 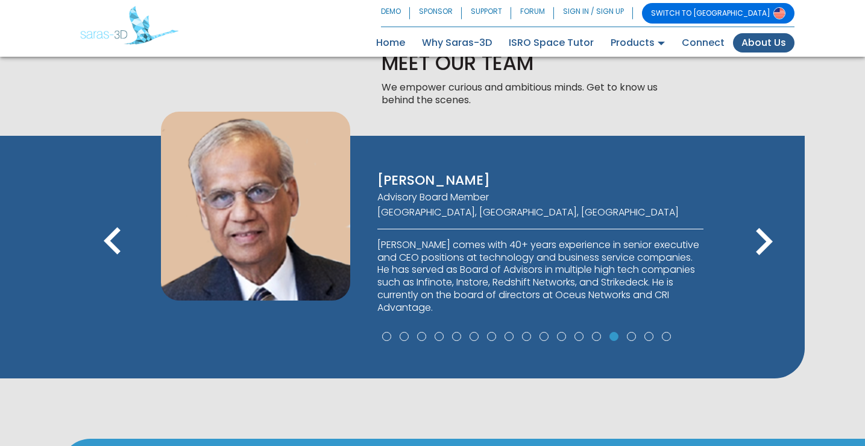 I want to click on span: Next, so click(x=764, y=265).